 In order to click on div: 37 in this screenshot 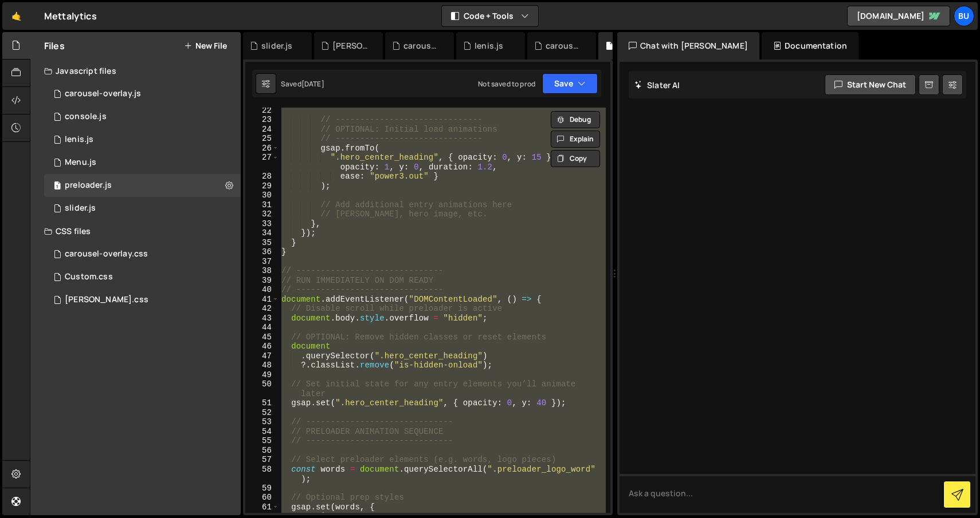, I will do `click(262, 262)`.